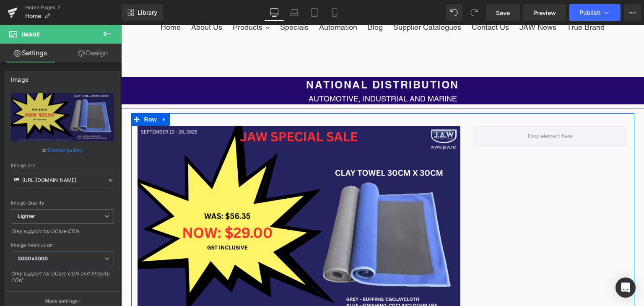 Image resolution: width=644 pixels, height=306 pixels. I want to click on input: Link, so click(63, 179).